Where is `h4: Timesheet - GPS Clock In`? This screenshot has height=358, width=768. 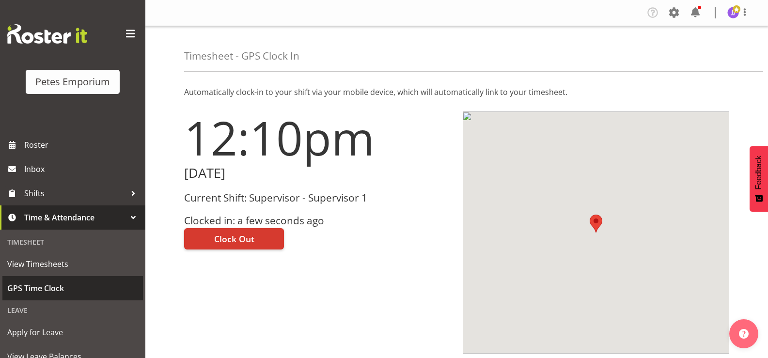 h4: Timesheet - GPS Clock In is located at coordinates (242, 56).